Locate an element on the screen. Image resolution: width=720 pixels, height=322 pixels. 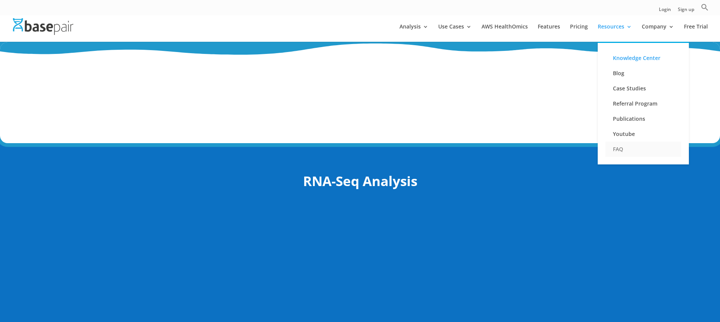
a: Resources is located at coordinates (615, 33).